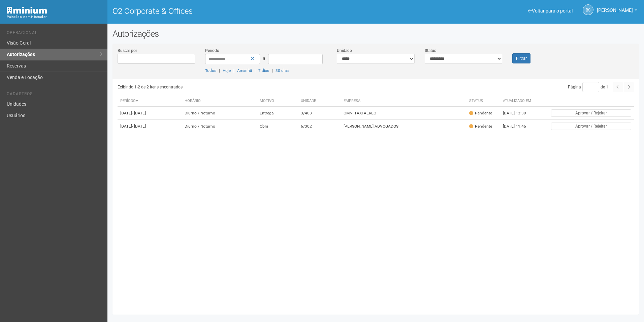 This screenshot has height=322, width=644. Describe the element at coordinates (320, 113) in the screenshot. I see `td: 3/403` at that location.